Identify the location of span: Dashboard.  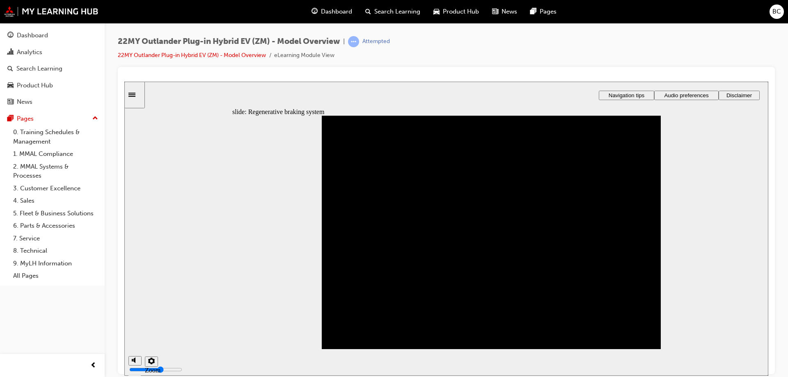
(337, 11).